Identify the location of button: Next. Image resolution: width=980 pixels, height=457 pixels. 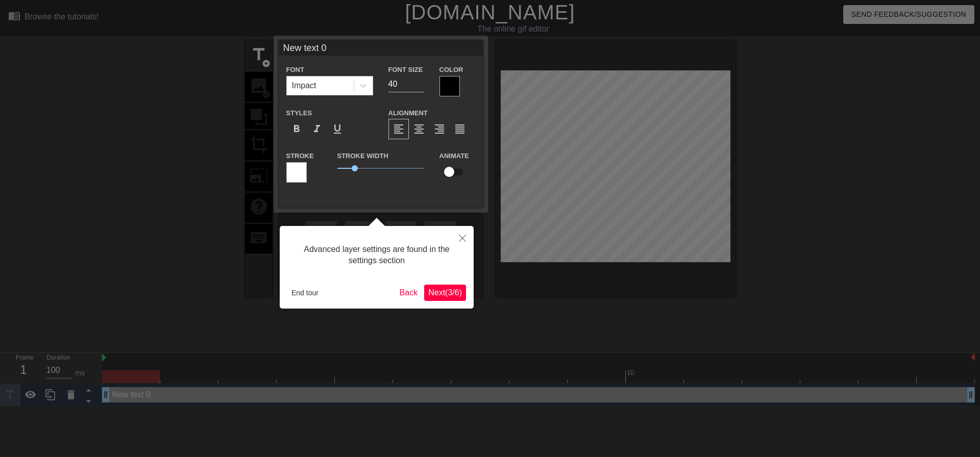
(445, 293).